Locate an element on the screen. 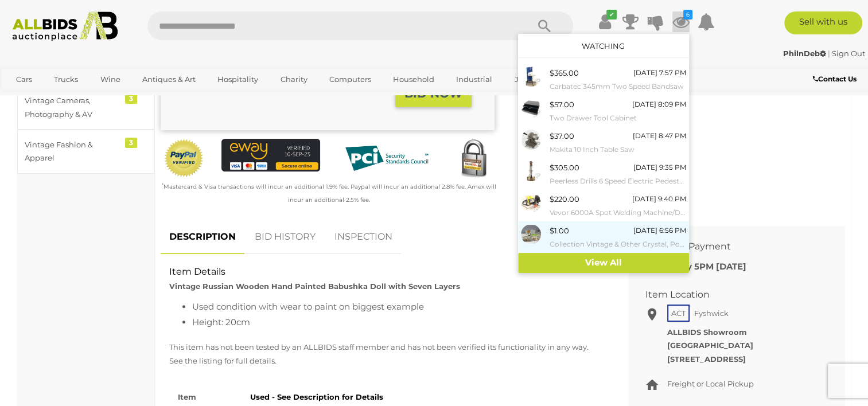 Image resolution: width=868 pixels, height=406 pixels. small: Two Drawer Tool Cabinet is located at coordinates (618, 118).